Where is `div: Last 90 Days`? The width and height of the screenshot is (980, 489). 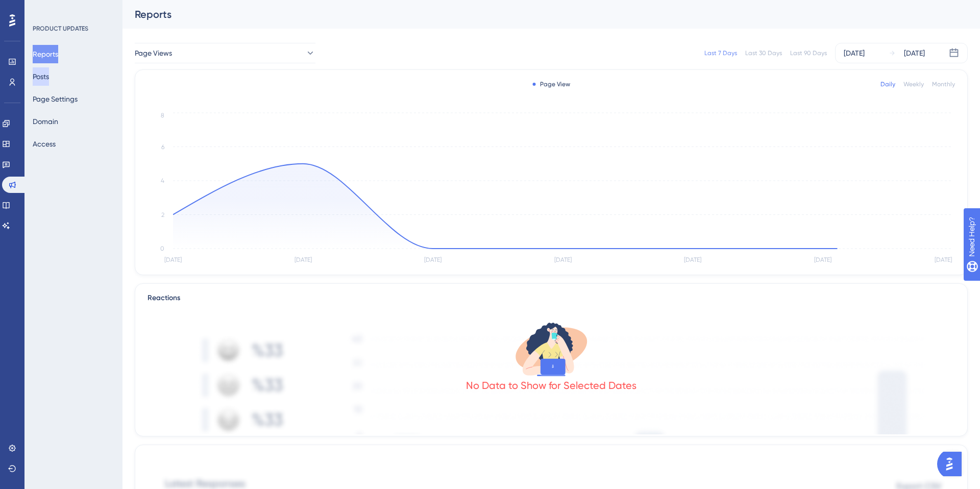 div: Last 90 Days is located at coordinates (809, 53).